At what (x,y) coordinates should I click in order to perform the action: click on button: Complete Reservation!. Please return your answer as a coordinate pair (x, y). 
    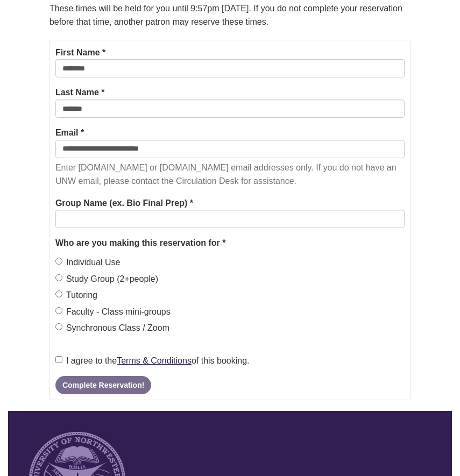
    Looking at the image, I should click on (103, 385).